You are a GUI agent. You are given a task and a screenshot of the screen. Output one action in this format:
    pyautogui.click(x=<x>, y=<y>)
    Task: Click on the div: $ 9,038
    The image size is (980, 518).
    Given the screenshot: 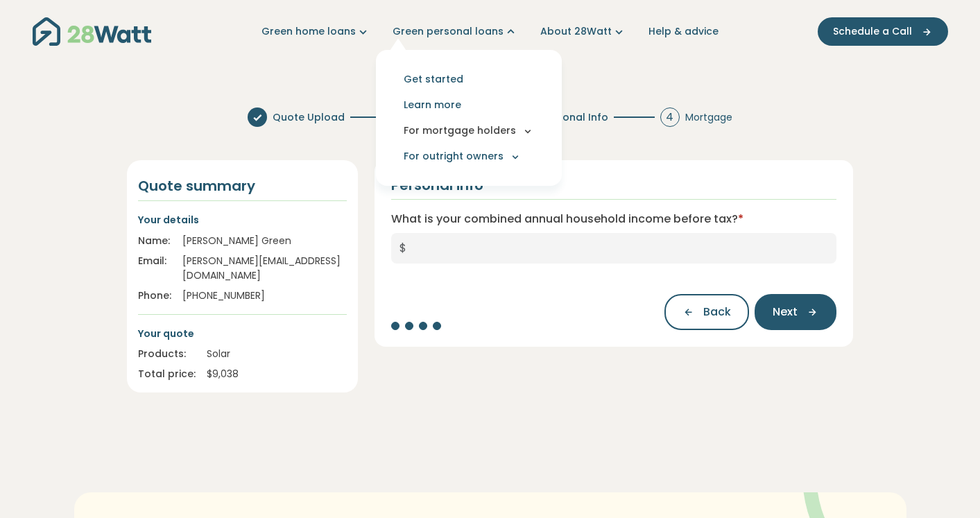 What is the action you would take?
    pyautogui.click(x=277, y=374)
    